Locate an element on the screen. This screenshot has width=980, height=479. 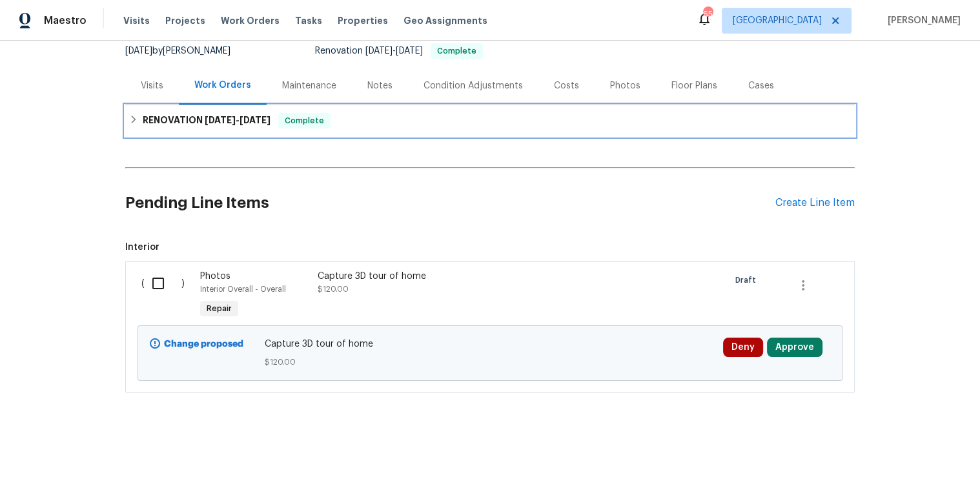
div: Visits is located at coordinates (152, 86).